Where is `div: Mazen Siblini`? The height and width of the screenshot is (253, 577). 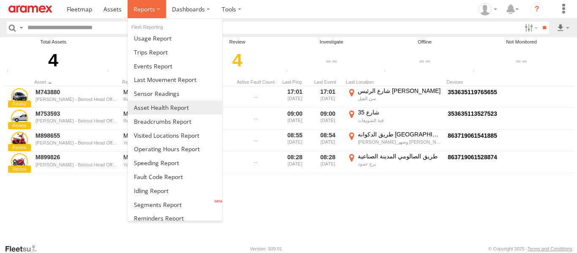
div: Mazen Siblini is located at coordinates (488, 9).